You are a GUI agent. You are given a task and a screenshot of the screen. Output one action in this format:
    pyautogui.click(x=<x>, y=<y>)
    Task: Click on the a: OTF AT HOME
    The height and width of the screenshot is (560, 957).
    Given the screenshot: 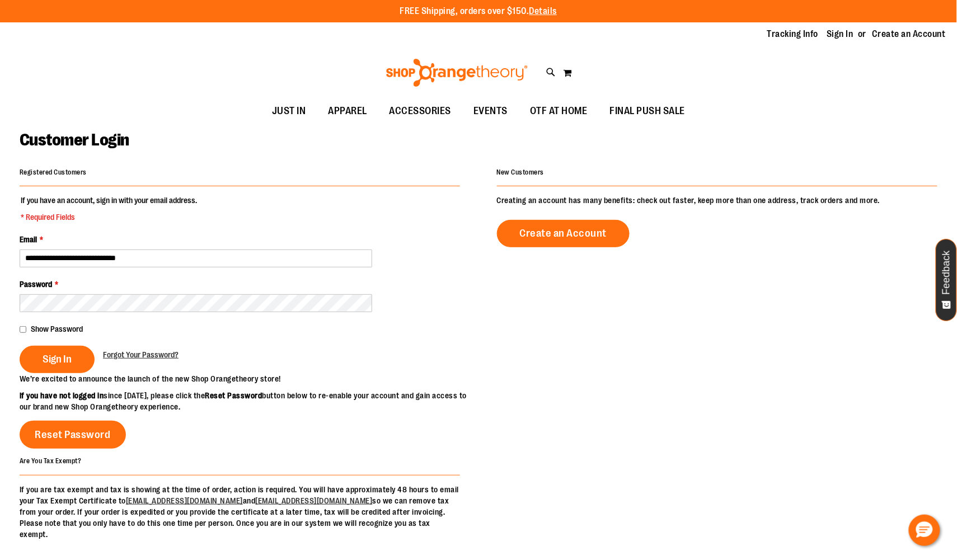 What is the action you would take?
    pyautogui.click(x=559, y=111)
    